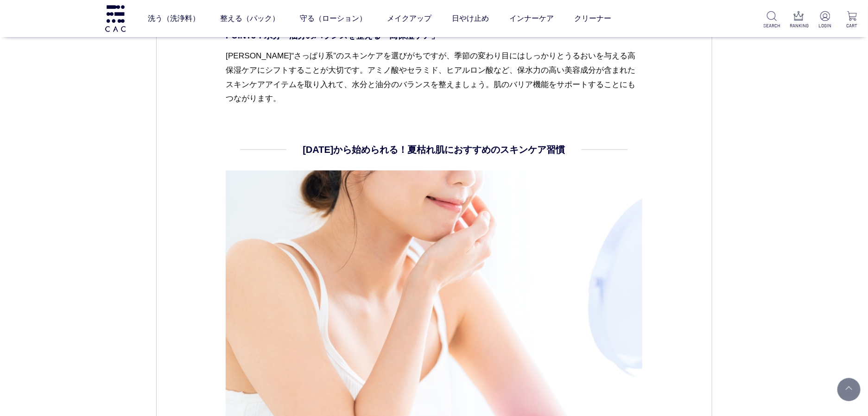  I want to click on p: SEARCH, so click(772, 26).